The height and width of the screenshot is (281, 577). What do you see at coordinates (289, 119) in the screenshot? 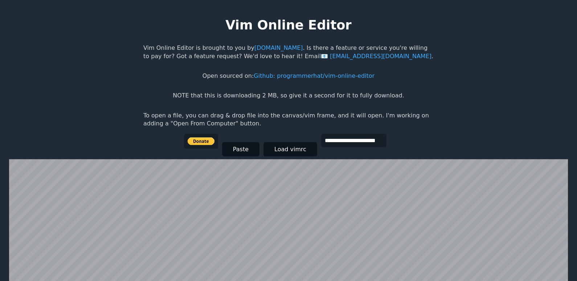
I see `p: To open a file, you can drag & drop file into the canvas/vim frame, and it will open. I'm working...` at bounding box center [289, 119].